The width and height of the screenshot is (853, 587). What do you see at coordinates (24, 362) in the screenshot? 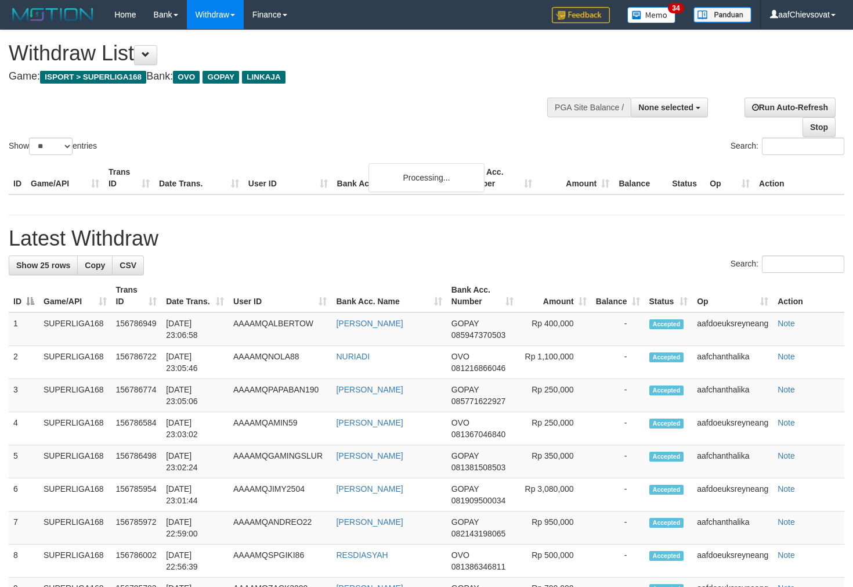
I see `td: 2` at bounding box center [24, 362].